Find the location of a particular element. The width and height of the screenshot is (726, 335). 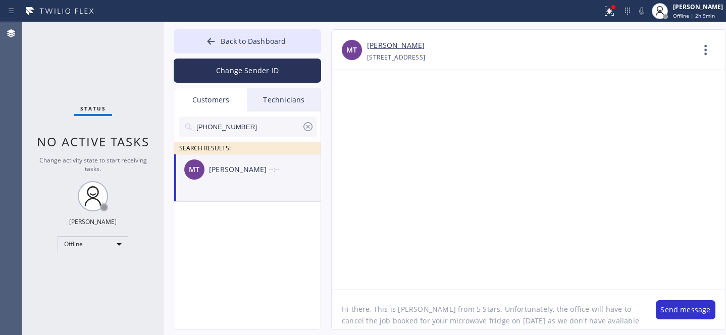

input: Search is located at coordinates (248, 127).